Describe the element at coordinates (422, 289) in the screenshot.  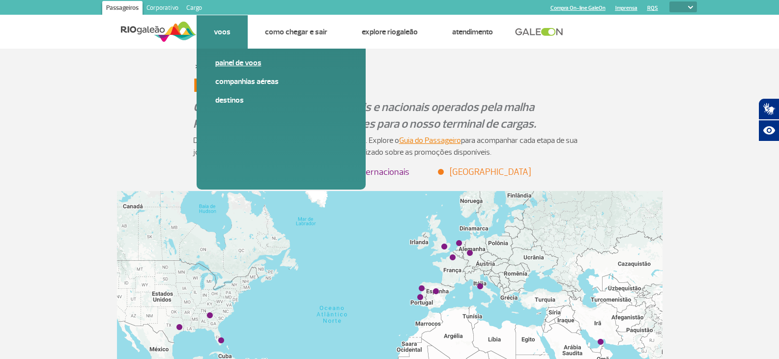
I see `div: Porto (OPO)` at that location.